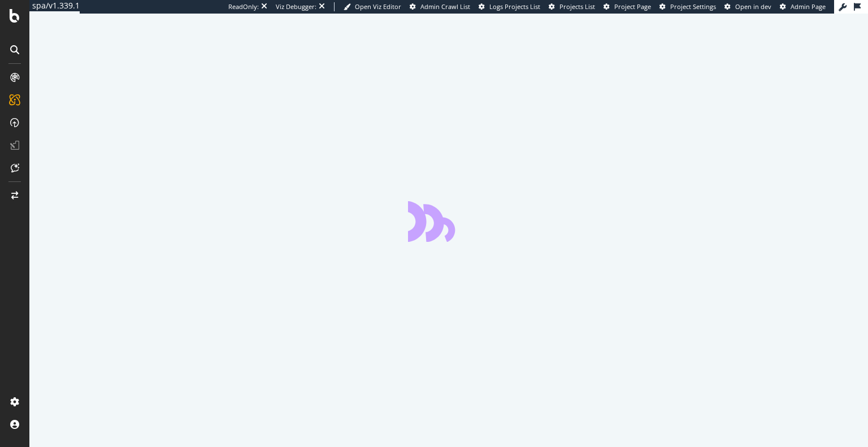 Image resolution: width=868 pixels, height=447 pixels. Describe the element at coordinates (572, 7) in the screenshot. I see `a: Projects List` at that location.